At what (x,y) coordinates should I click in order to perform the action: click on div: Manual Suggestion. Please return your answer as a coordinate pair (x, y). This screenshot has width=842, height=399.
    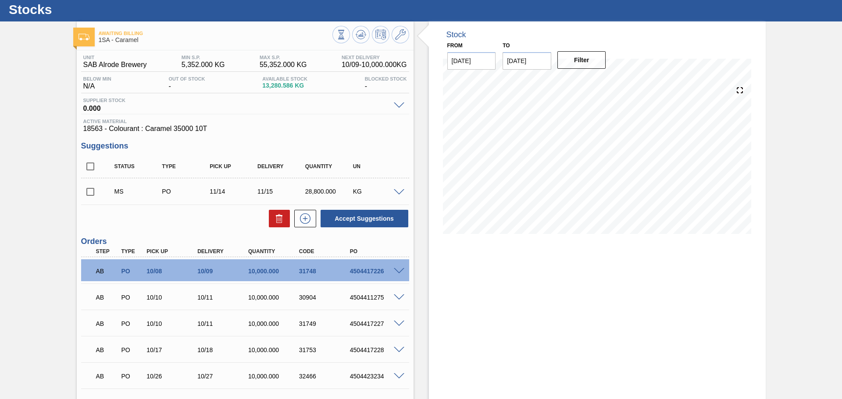
    Looking at the image, I should click on (139, 192).